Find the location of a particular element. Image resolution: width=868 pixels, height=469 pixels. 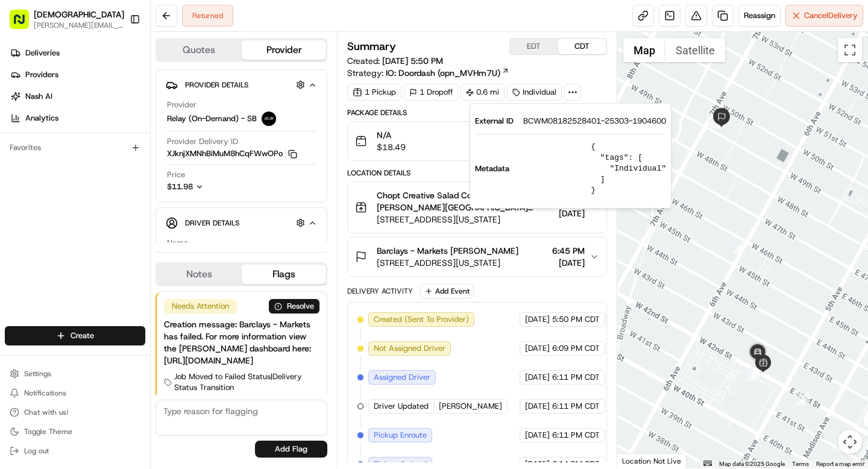

span: Settings is located at coordinates (37, 374).